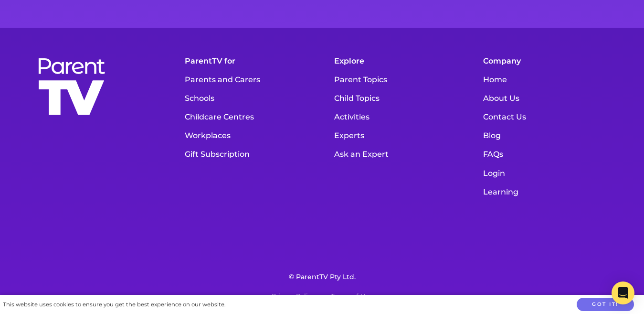  Describe the element at coordinates (397, 98) in the screenshot. I see `a: Child Topics` at that location.